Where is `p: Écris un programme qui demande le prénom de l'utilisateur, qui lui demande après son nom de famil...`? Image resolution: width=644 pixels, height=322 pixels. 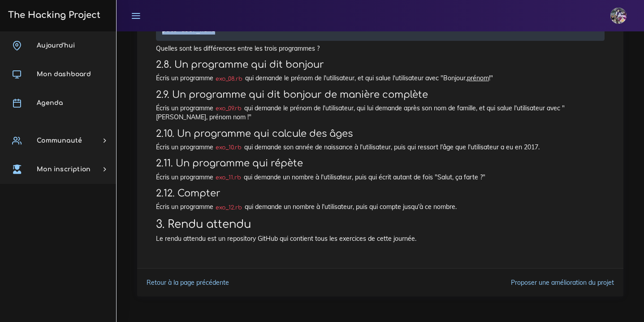 p: Écris un programme qui demande le prénom de l'utilisateur, qui lui demande après son nom de famil... is located at coordinates (380, 113).